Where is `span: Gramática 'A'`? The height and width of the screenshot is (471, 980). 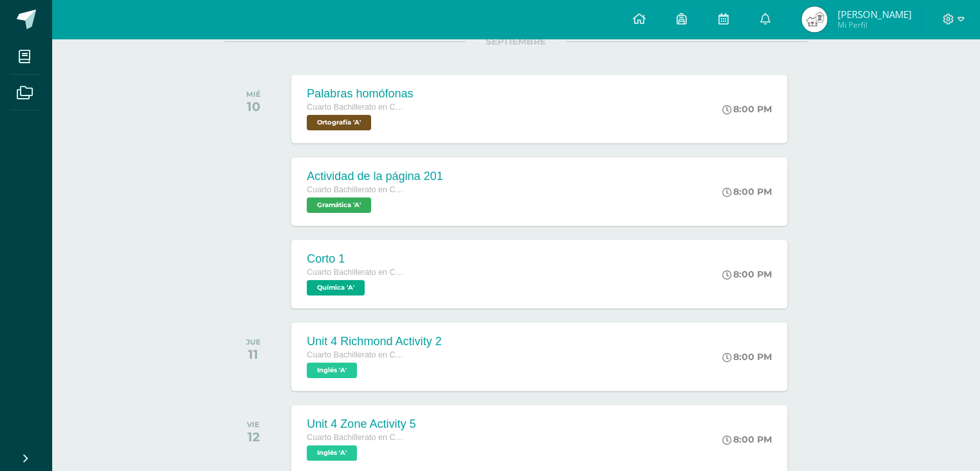 span: Gramática 'A' is located at coordinates (339, 205).